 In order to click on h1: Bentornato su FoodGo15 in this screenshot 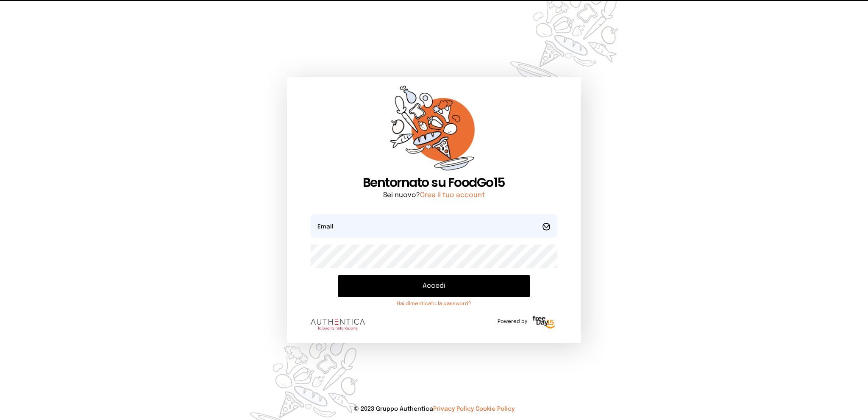, I will do `click(434, 183)`.